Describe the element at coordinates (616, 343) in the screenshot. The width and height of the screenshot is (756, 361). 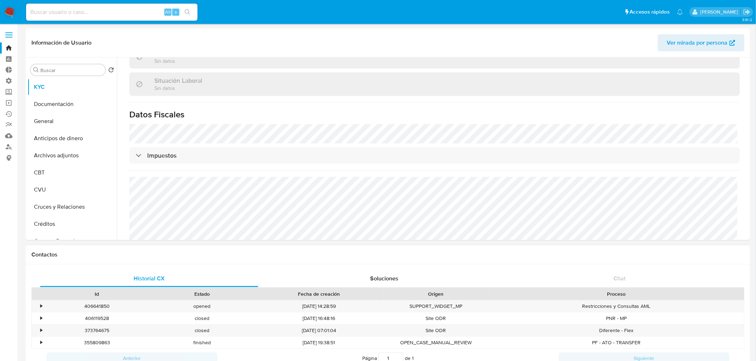
I see `div: PF - ATO - TRANSFER` at that location.